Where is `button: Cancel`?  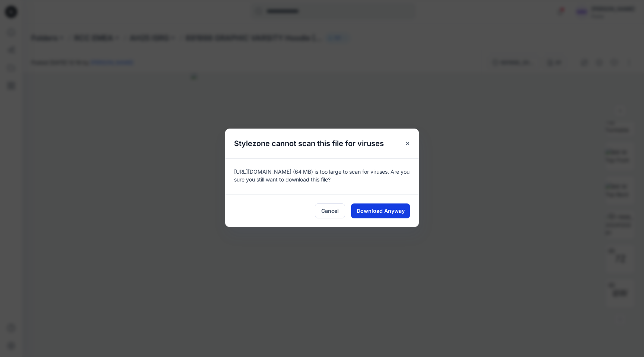 button: Cancel is located at coordinates (330, 210).